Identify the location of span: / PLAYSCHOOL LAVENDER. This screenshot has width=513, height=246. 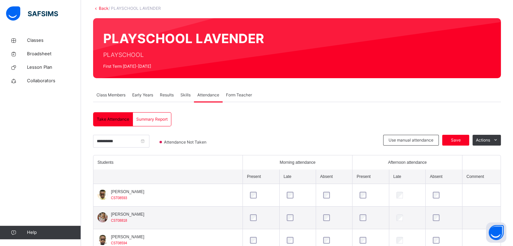
(134, 8).